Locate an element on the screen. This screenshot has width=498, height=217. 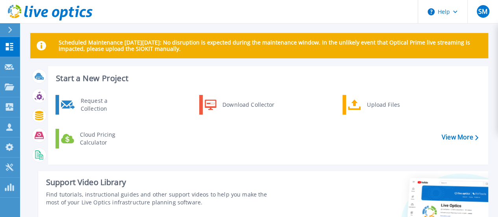
div: Find tutorials, instructional guides and other support videos to help you make the most of your L... is located at coordinates (163, 198).